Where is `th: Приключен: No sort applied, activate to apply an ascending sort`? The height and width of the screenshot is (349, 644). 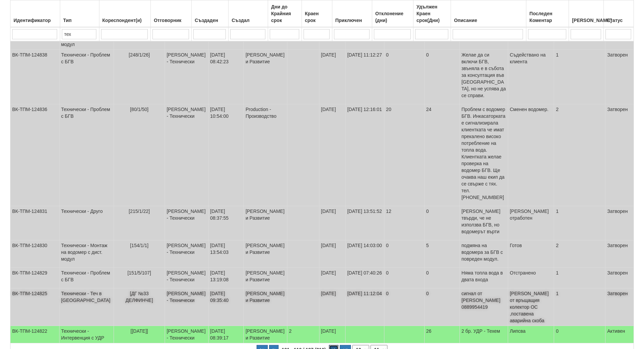
th: Приключен: No sort applied, activate to apply an ascending sort is located at coordinates (352, 14).